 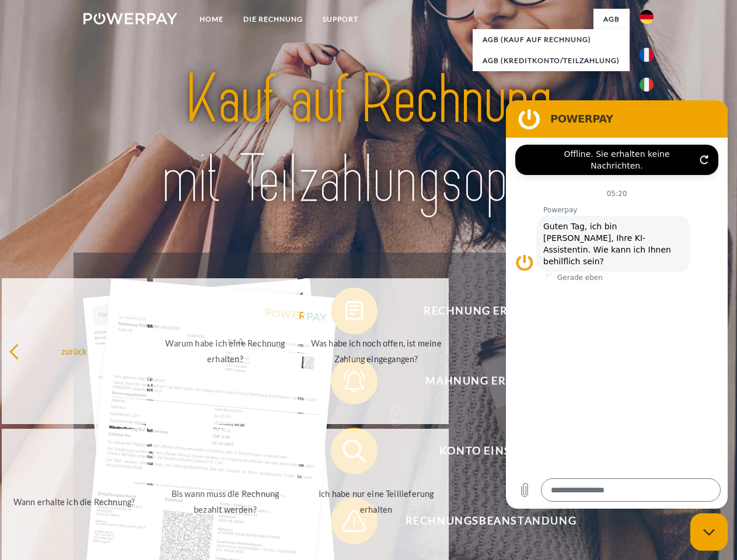 I want to click on a: Was habe ich noch offen, ist meine Zahlung eingegangen?, so click(x=376, y=352).